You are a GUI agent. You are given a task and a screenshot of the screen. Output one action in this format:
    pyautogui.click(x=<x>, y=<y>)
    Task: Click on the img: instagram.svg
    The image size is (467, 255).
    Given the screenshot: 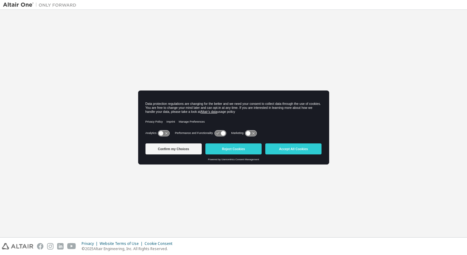 What is the action you would take?
    pyautogui.click(x=50, y=246)
    